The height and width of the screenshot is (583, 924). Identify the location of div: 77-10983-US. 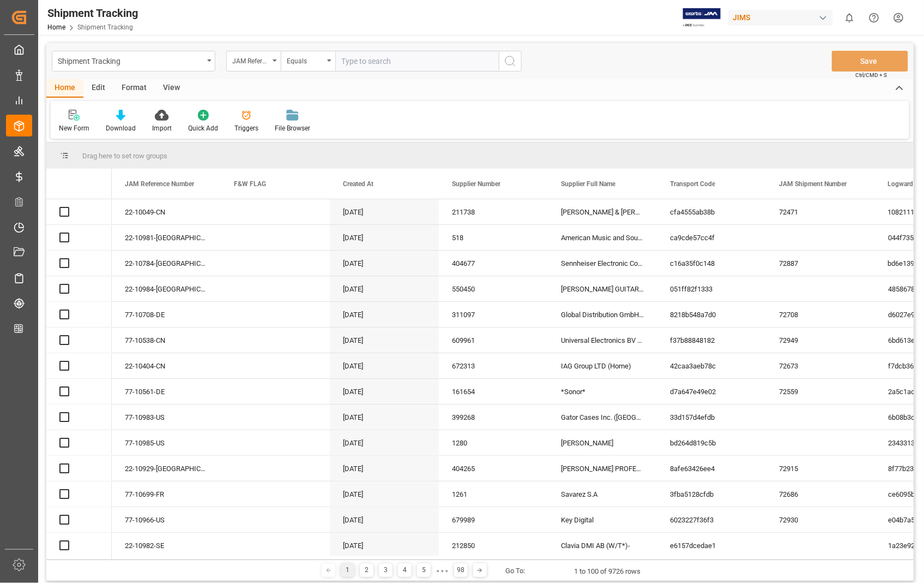
(166, 417).